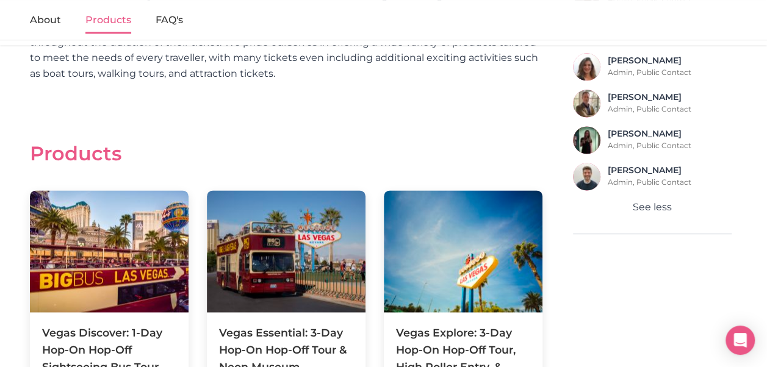  I want to click on a: About, so click(45, 21).